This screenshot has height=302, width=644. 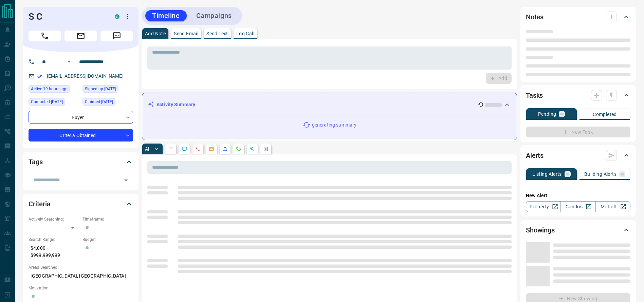 I want to click on p: Timeframe:, so click(x=108, y=219).